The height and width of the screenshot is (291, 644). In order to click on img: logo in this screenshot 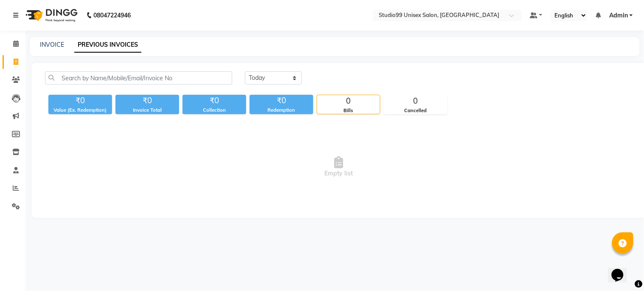, I will do `click(50, 16)`.